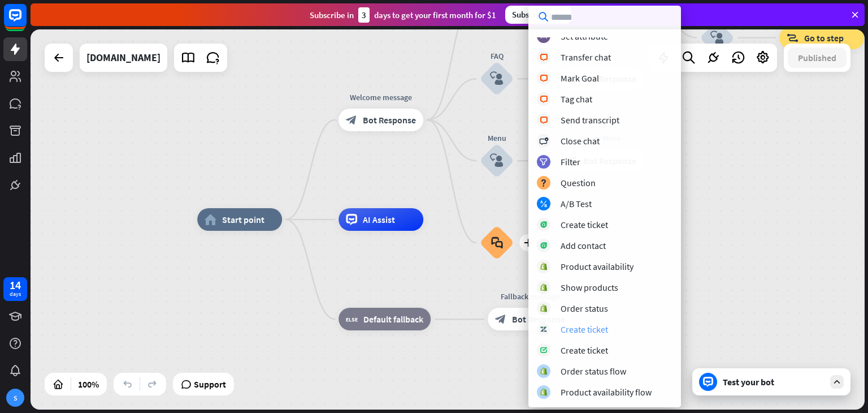  Describe the element at coordinates (580, 78) in the screenshot. I see `div: Mark Goal` at that location.